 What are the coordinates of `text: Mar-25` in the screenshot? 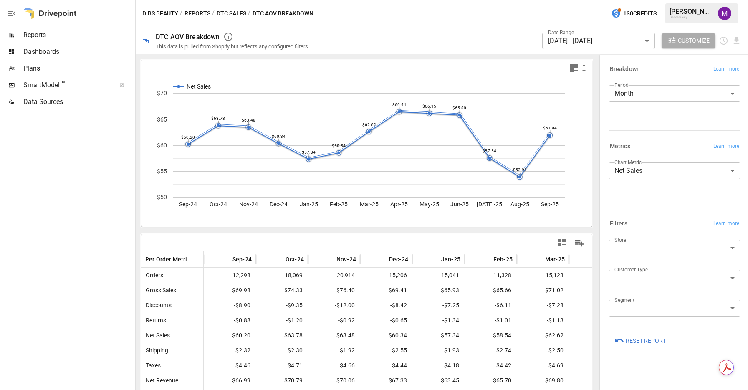 It's located at (369, 204).